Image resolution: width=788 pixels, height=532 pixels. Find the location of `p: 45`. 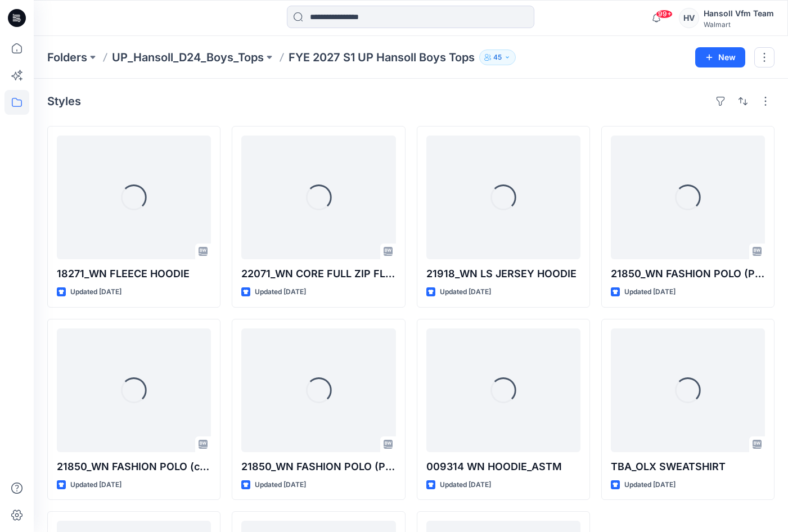

p: 45 is located at coordinates (497, 58).